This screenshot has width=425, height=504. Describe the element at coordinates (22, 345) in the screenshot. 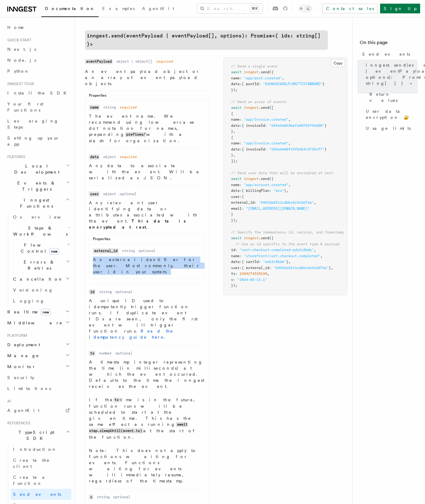

I see `span: Deployment` at that location.